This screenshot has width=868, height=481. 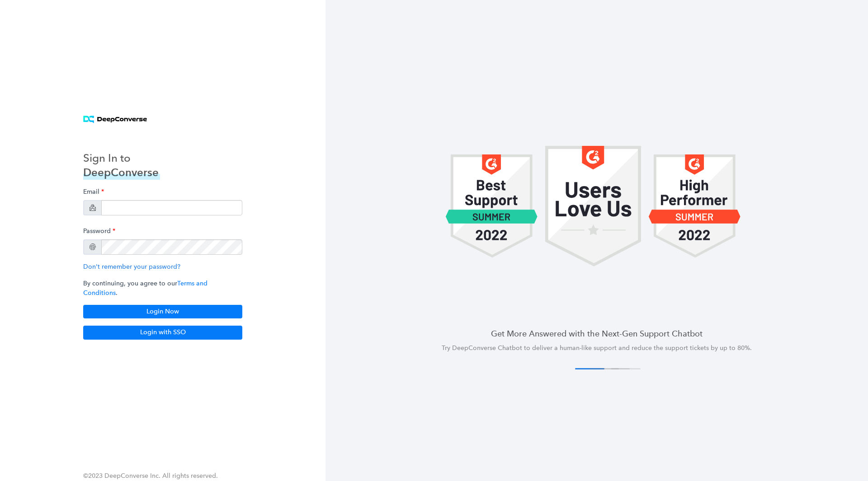 I want to click on button: 4, so click(x=626, y=369).